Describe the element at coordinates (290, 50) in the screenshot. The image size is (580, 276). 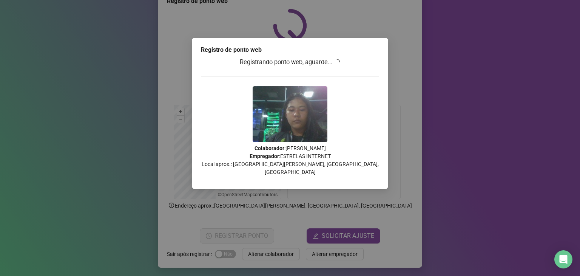
I see `div: Registro de ponto web` at that location.